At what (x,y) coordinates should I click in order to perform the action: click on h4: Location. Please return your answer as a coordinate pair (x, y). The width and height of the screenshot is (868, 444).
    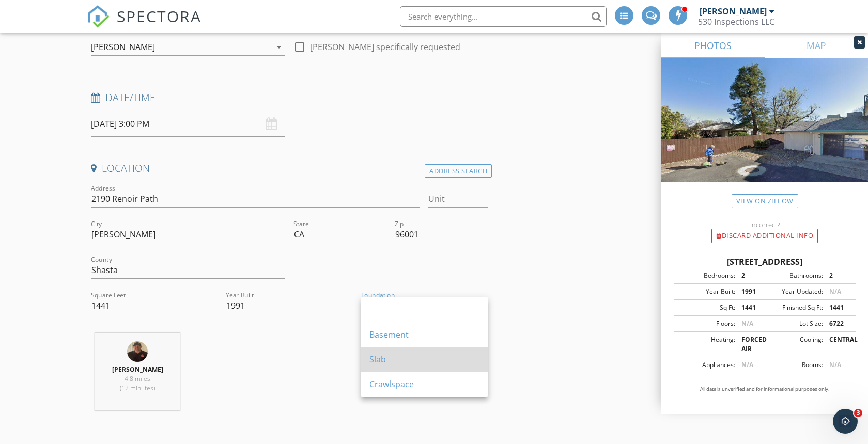
    Looking at the image, I should click on (289, 169).